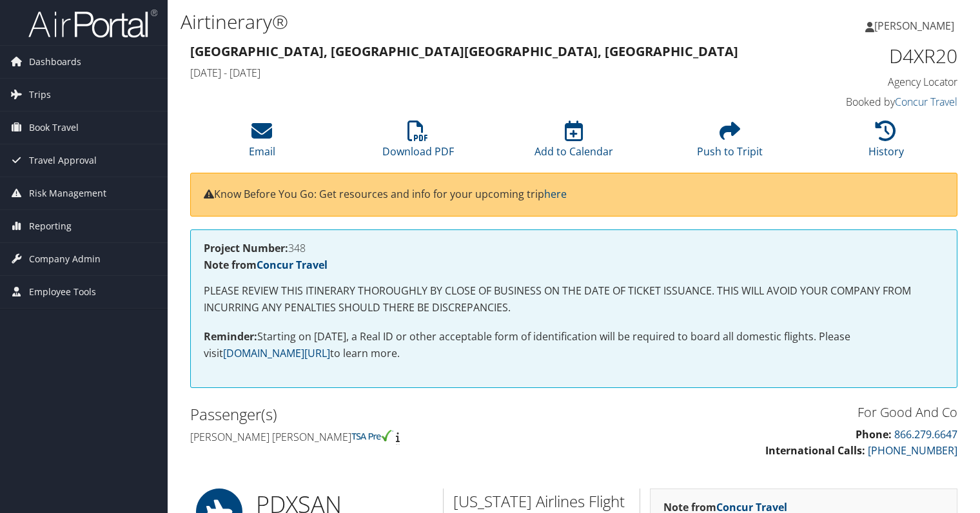 This screenshot has width=980, height=513. Describe the element at coordinates (574, 248) in the screenshot. I see `h4: 348` at that location.